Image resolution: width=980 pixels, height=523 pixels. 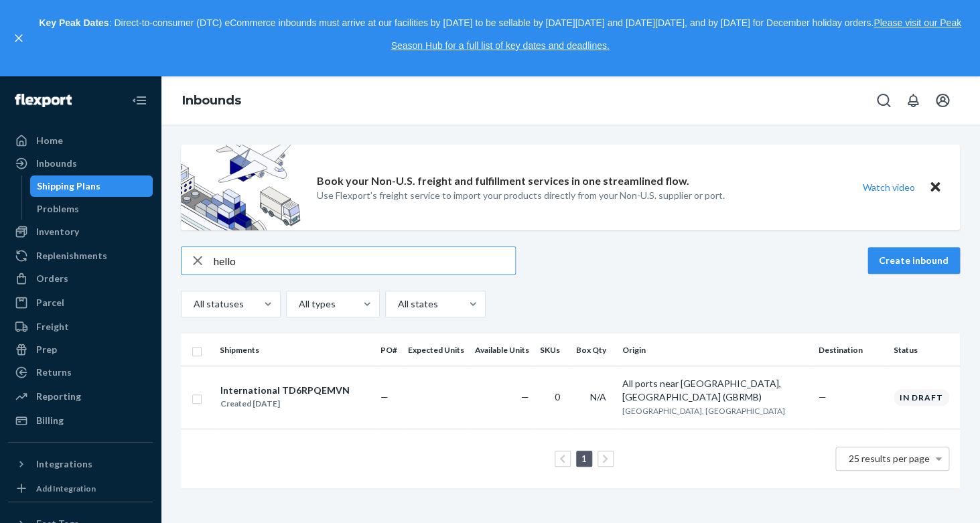 I want to click on div: Home, so click(x=50, y=141).